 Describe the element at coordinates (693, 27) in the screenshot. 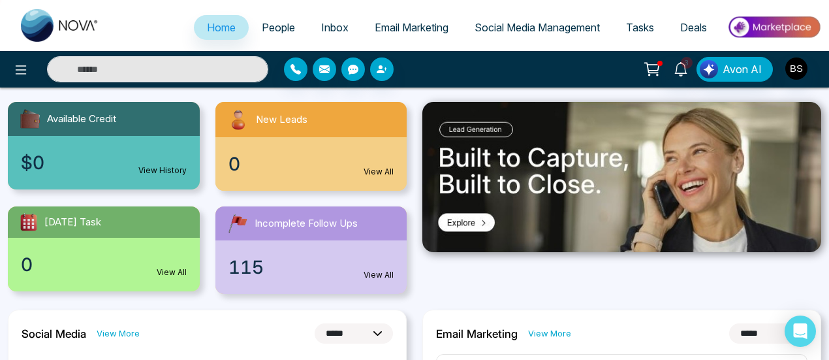

I see `a: Deals` at that location.